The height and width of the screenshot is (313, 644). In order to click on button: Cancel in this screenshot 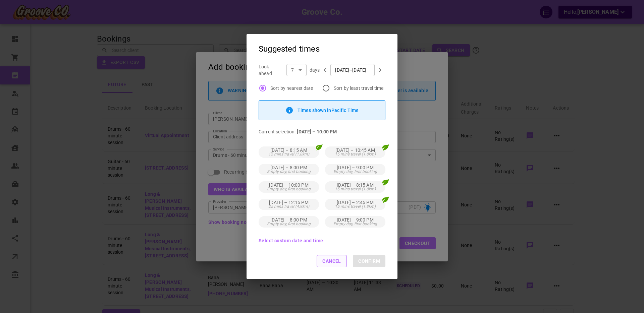, I will do `click(332, 261)`.